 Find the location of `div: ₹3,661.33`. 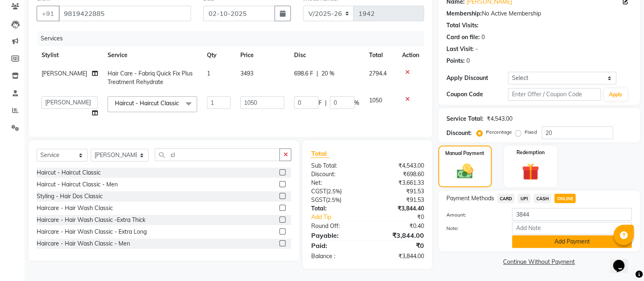

div: ₹3,661.33 is located at coordinates (399, 183).